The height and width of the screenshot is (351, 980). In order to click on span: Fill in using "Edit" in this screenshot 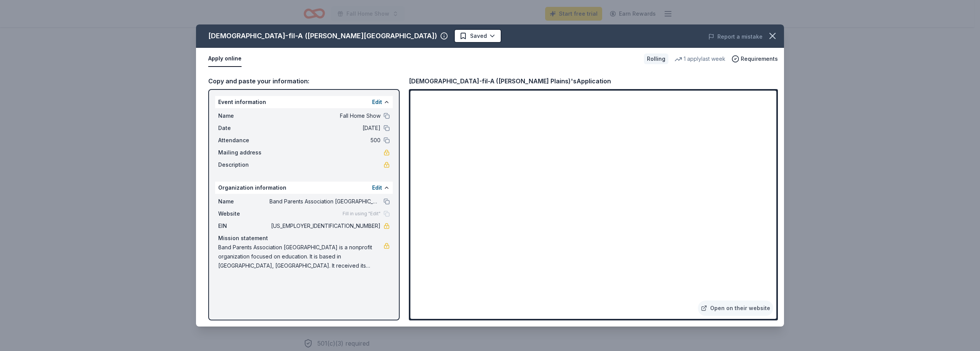, I will do `click(361, 214)`.